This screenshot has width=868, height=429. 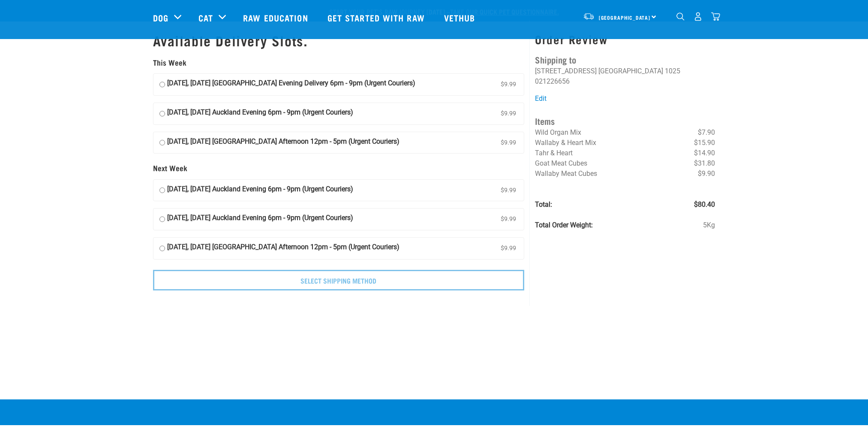 I want to click on span: $80.40, so click(x=704, y=205).